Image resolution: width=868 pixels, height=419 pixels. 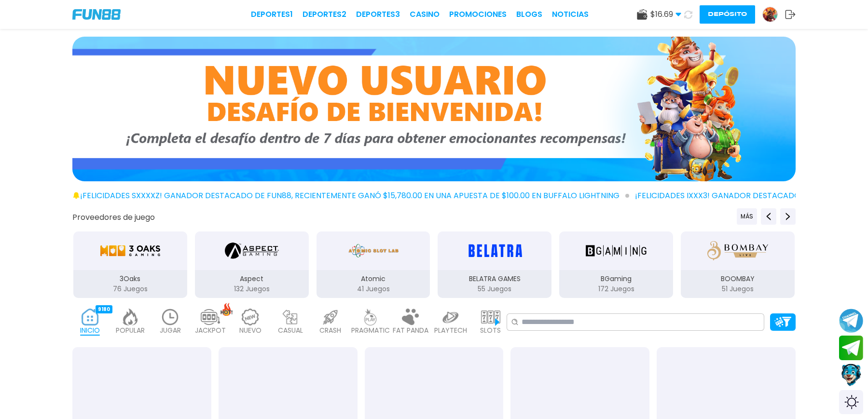 What do you see at coordinates (490, 330) in the screenshot?
I see `p: SLOTS` at bounding box center [490, 330].